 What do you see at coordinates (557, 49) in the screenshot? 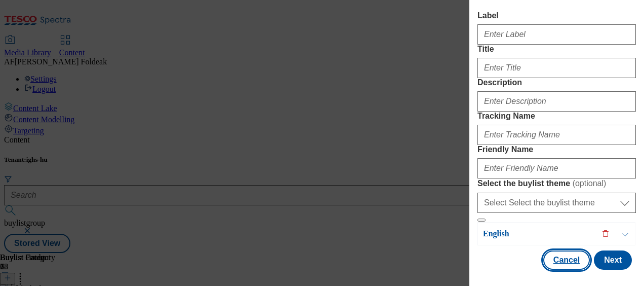
I see `label: Title` at bounding box center [557, 49].